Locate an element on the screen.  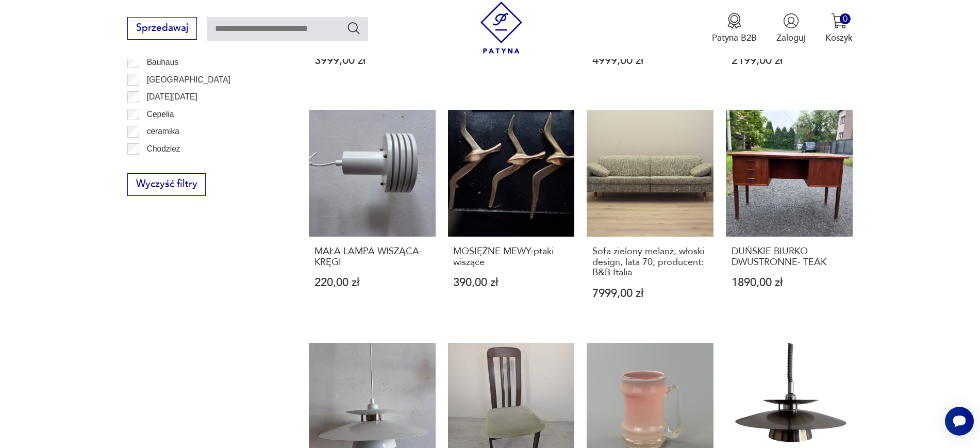
h3: MAŁA LAMPA WISZĄCA- KRĘGI is located at coordinates (372, 256).